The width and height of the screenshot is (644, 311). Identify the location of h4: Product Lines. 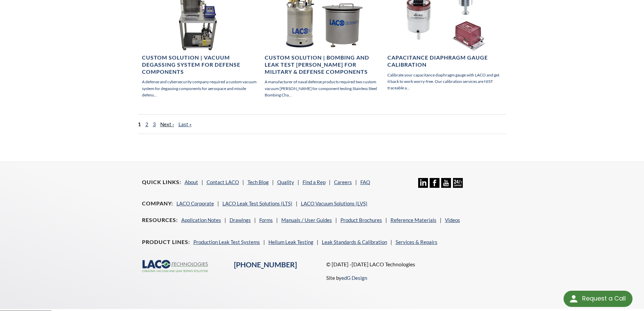
(166, 242).